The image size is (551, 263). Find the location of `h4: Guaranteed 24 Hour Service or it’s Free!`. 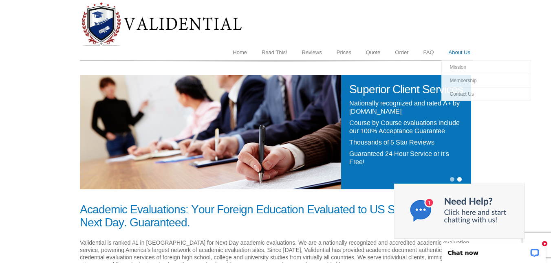

h4: Guaranteed 24 Hour Service or it’s Free! is located at coordinates (406, 156).